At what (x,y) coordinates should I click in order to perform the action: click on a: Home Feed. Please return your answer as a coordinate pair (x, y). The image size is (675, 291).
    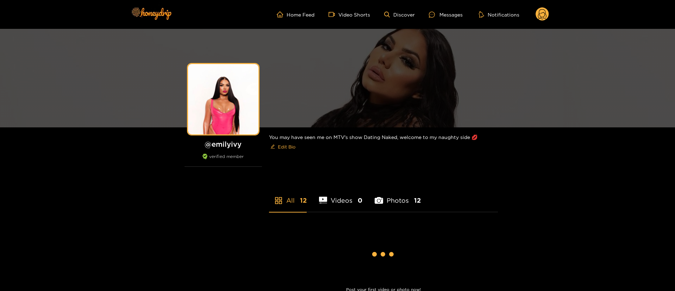
    Looking at the image, I should click on (295, 14).